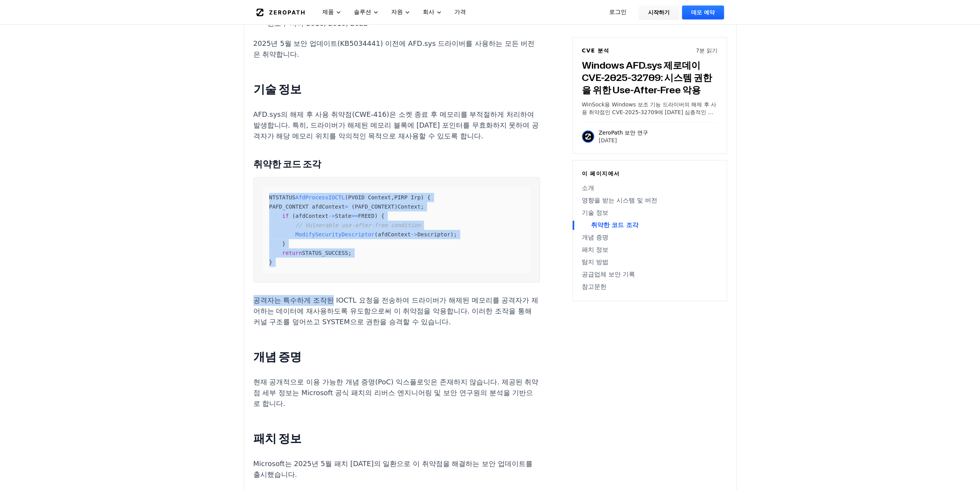 Image resolution: width=980 pixels, height=490 pixels. Describe the element at coordinates (428, 12) in the screenshot. I see `font: 회사` at that location.